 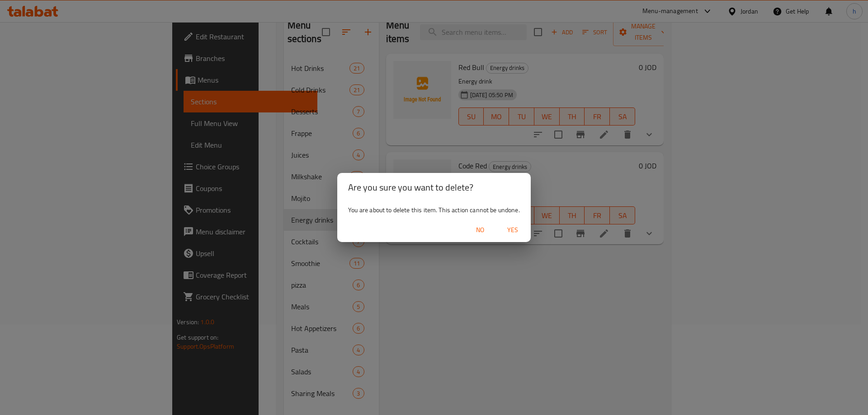 I want to click on span: Yes, so click(x=513, y=230).